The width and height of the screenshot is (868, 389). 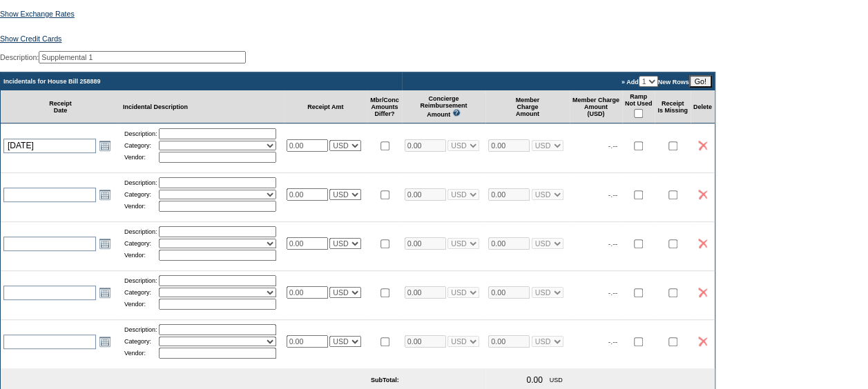 I want to click on td: Concierge Reimbursement Amount, so click(x=444, y=107).